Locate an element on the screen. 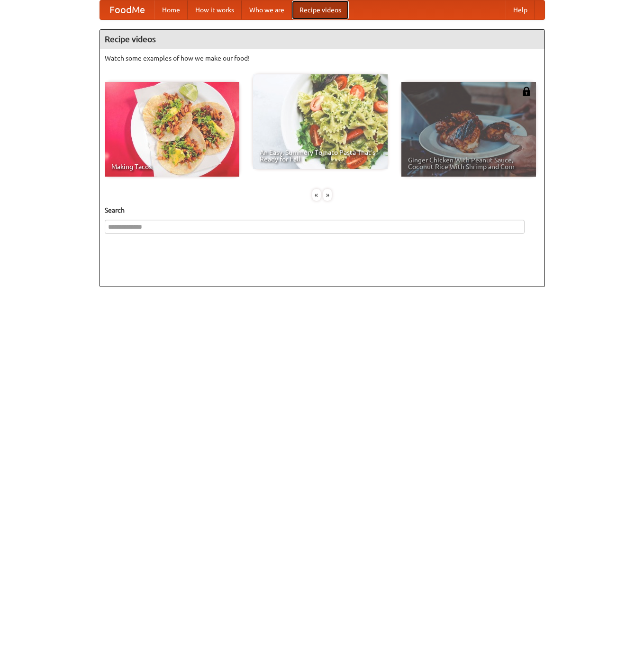 The width and height of the screenshot is (644, 670). a: Home is located at coordinates (171, 10).